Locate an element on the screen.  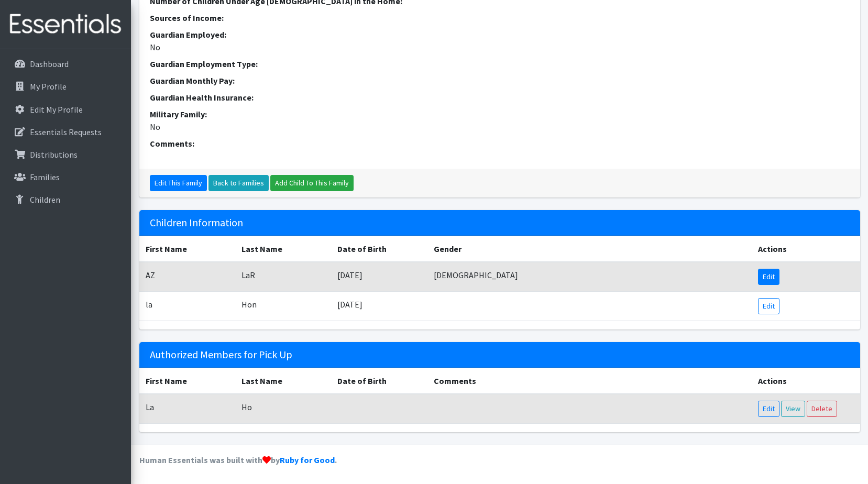
dt: Sources of Income: is located at coordinates (499, 18).